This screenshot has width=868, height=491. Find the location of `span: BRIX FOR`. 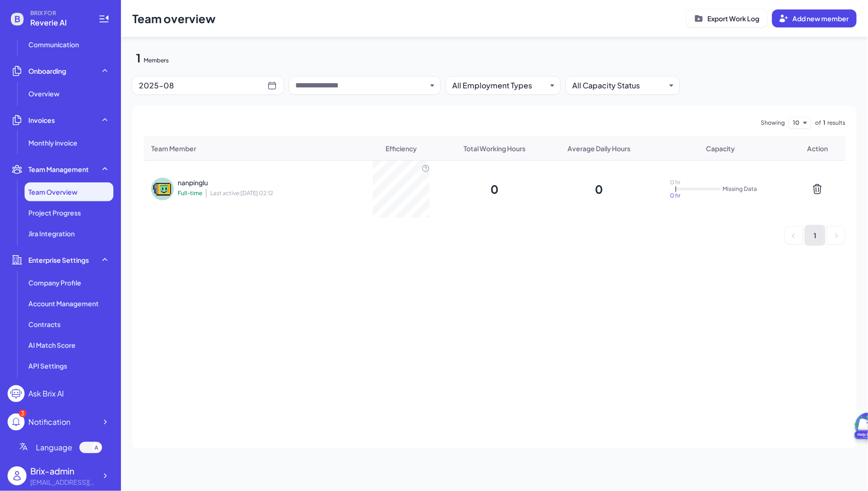

span: BRIX FOR is located at coordinates (58, 13).